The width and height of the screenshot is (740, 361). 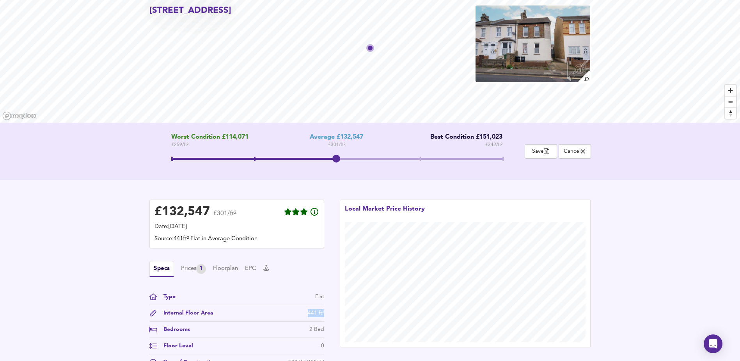 What do you see at coordinates (730, 101) in the screenshot?
I see `button: Zoom out` at bounding box center [730, 101].